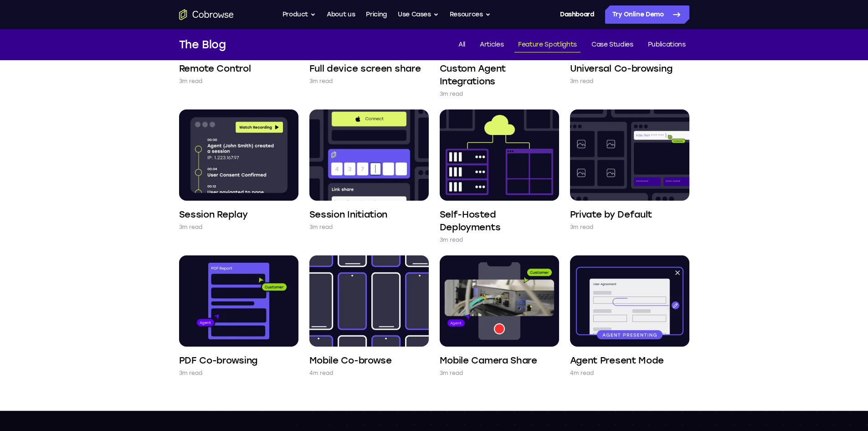 This screenshot has width=868, height=431. Describe the element at coordinates (348, 214) in the screenshot. I see `h4: Session Initiation` at that location.